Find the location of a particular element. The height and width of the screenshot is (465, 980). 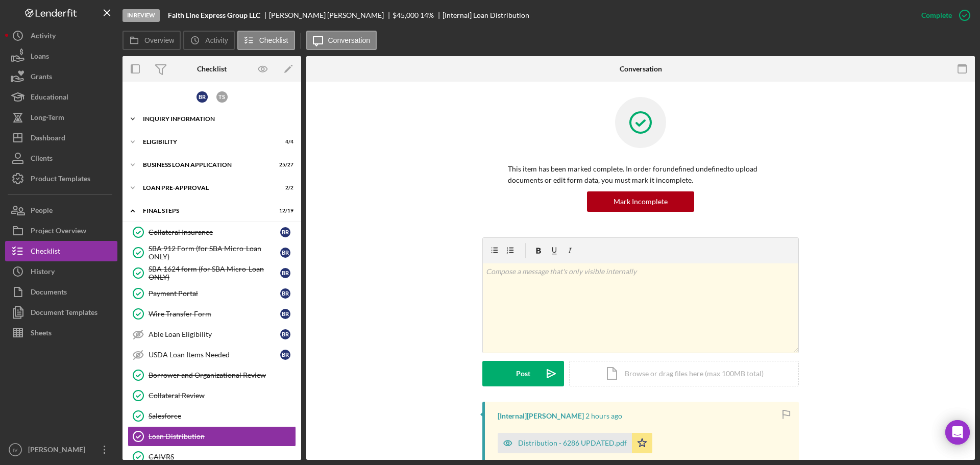

a: Educational is located at coordinates (61, 97).